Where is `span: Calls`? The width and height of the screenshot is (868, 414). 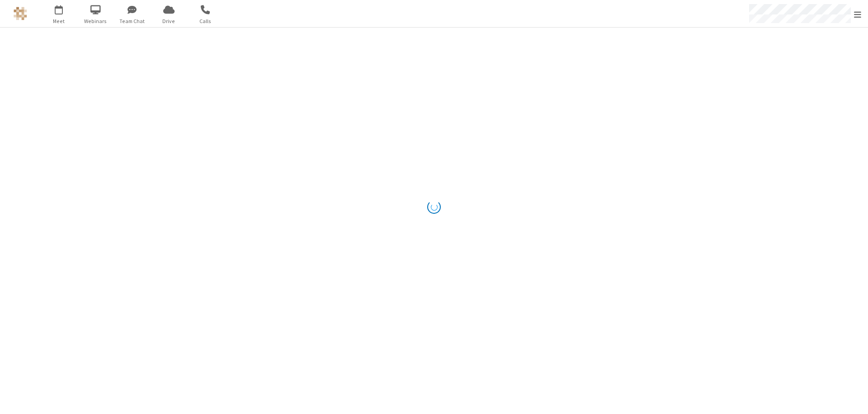
span: Calls is located at coordinates (205, 21).